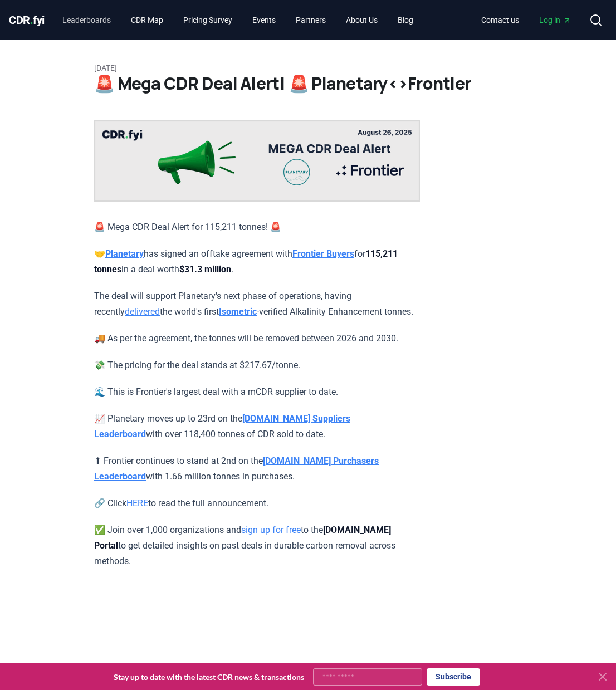 This screenshot has height=690, width=616. I want to click on a: sign up for free, so click(271, 529).